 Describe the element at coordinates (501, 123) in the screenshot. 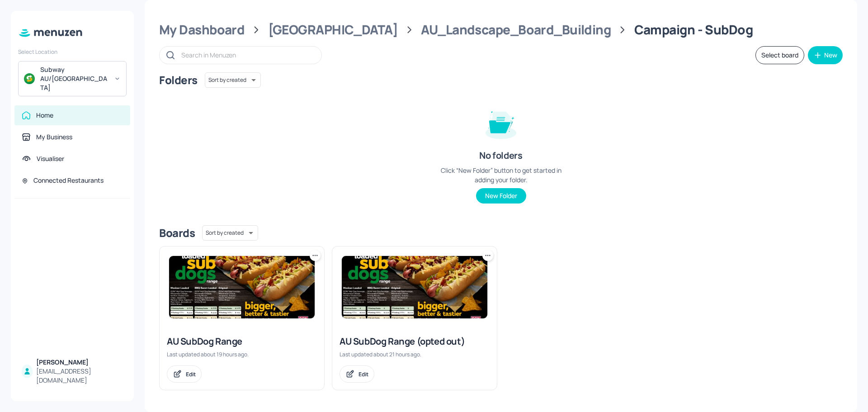

I see `img: folder-empty` at that location.